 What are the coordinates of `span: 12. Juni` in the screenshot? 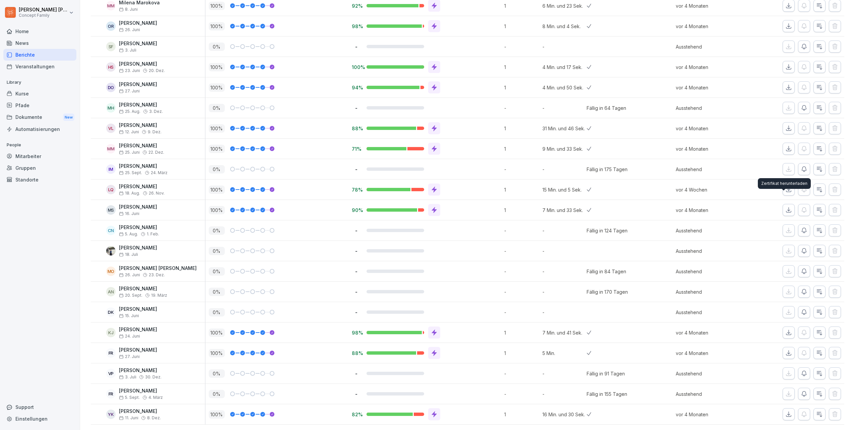 It's located at (129, 132).